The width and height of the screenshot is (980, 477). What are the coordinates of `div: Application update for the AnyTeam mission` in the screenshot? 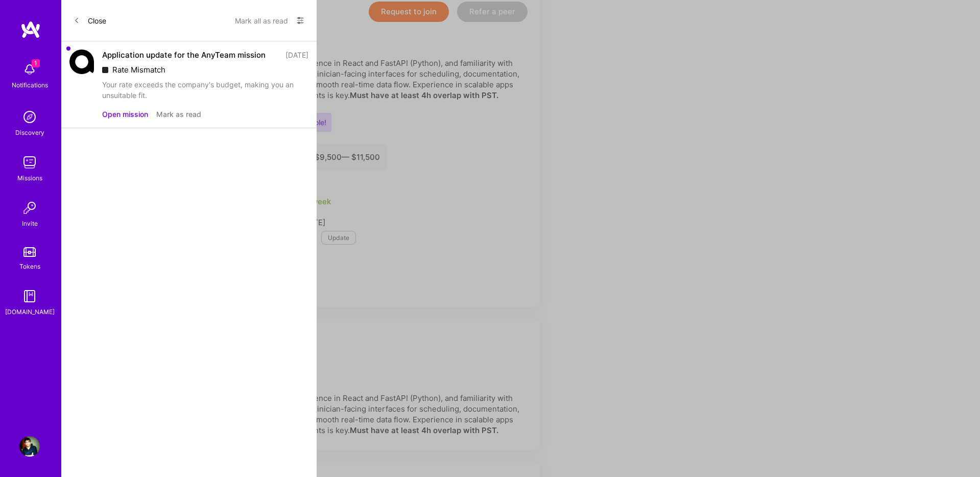 It's located at (184, 55).